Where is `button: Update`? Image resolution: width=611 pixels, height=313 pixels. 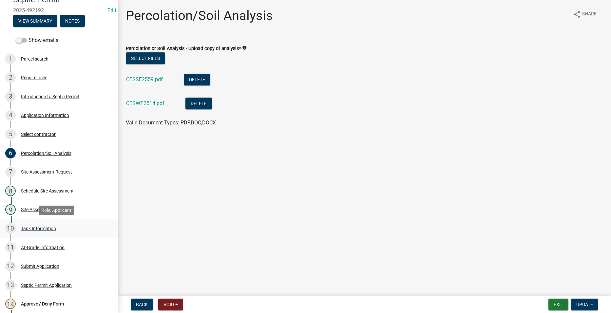 button: Update is located at coordinates (584, 305).